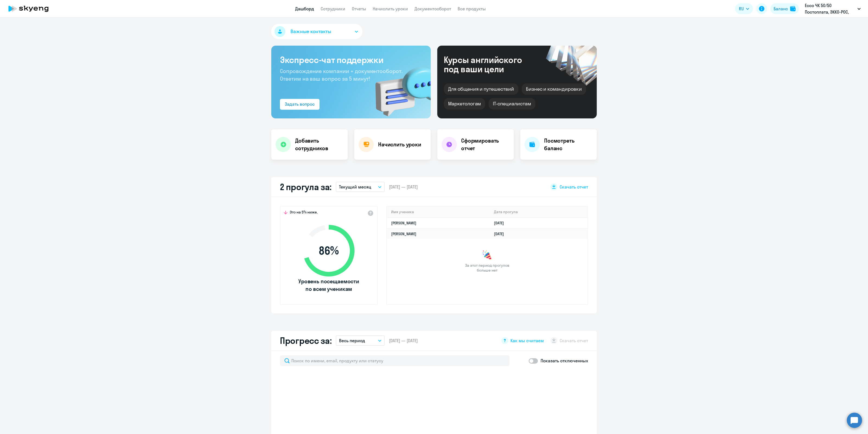 Image resolution: width=868 pixels, height=434 pixels. What do you see at coordinates (329, 285) in the screenshot?
I see `span: Уровень посещаемости по всем ученикам` at bounding box center [329, 285].